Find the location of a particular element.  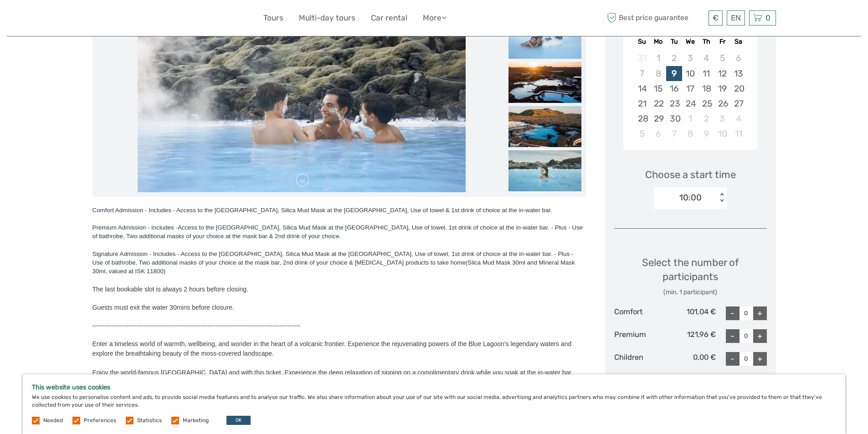

div: Choose Friday, September 19th, 2025 is located at coordinates (723, 88).